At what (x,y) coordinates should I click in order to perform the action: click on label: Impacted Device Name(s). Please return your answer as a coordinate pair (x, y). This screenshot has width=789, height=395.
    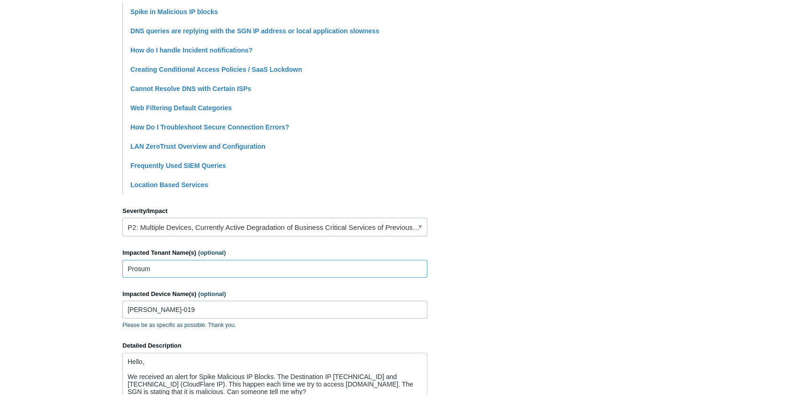
    Looking at the image, I should click on (275, 294).